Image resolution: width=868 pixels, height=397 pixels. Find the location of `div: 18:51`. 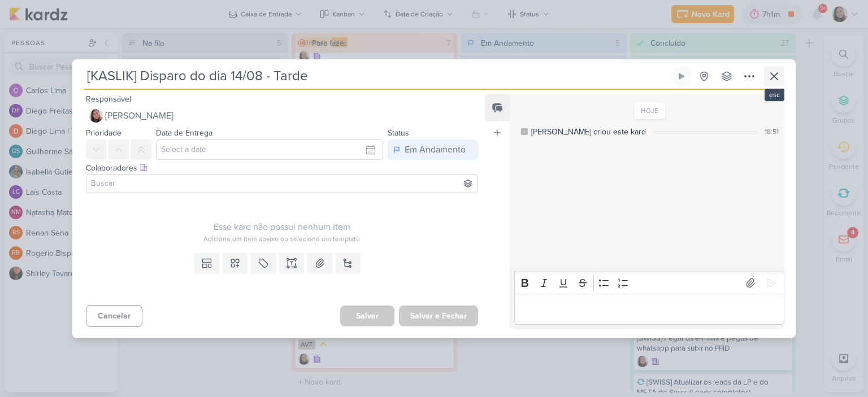

div: 18:51 is located at coordinates (771, 131).